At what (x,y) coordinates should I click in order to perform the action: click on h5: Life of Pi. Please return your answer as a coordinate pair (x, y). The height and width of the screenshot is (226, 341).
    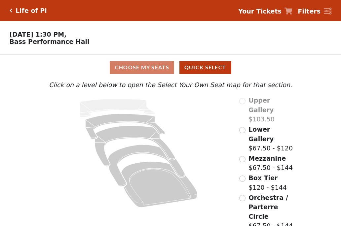
    Looking at the image, I should click on (31, 11).